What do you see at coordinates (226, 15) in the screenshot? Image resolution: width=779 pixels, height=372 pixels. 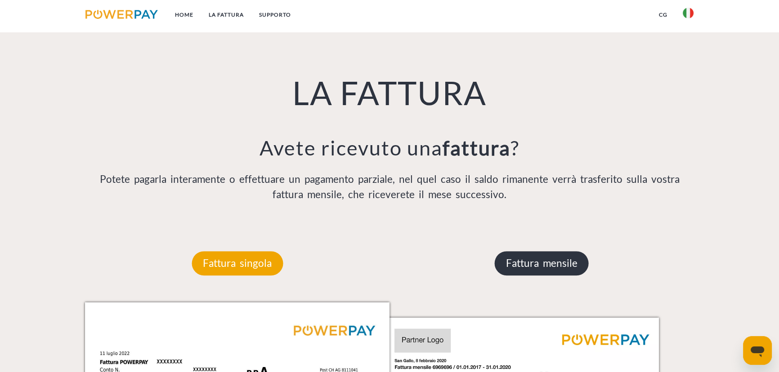 I see `a: LA FATTURA` at bounding box center [226, 15].